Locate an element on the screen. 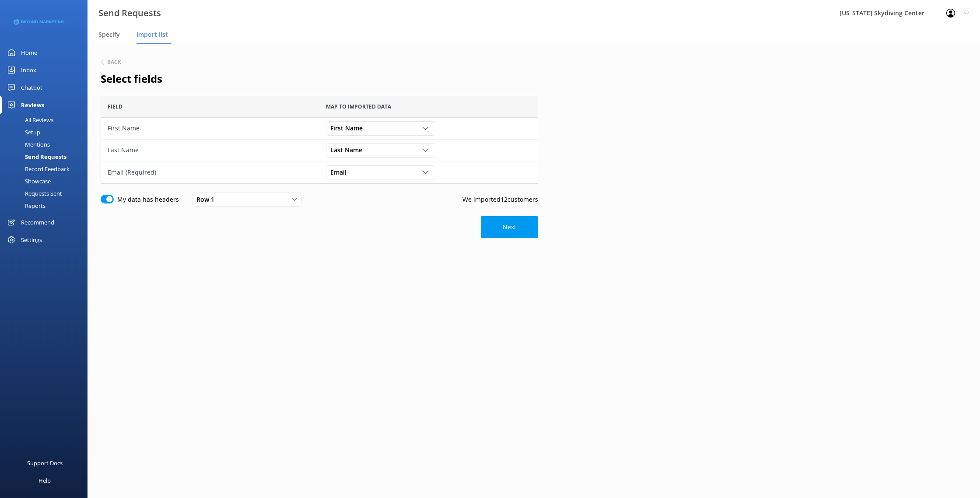 This screenshot has height=498, width=980. div: Inbox is located at coordinates (28, 70).